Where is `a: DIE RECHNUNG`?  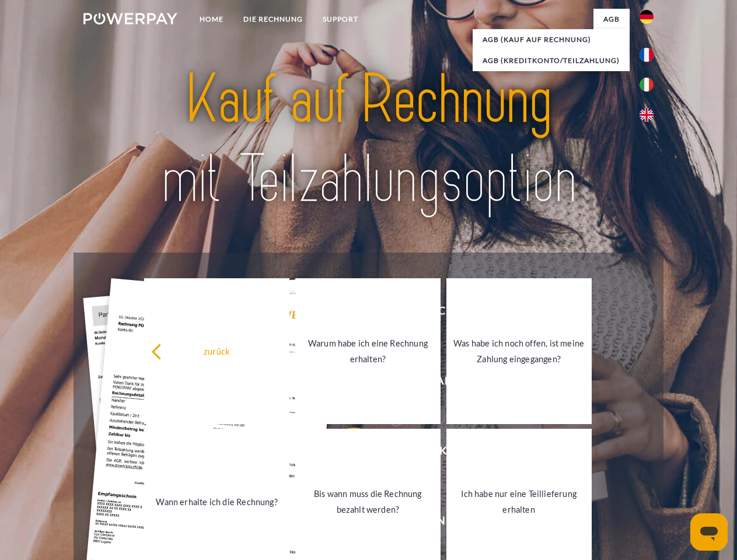
a: DIE RECHNUNG is located at coordinates (273, 19).